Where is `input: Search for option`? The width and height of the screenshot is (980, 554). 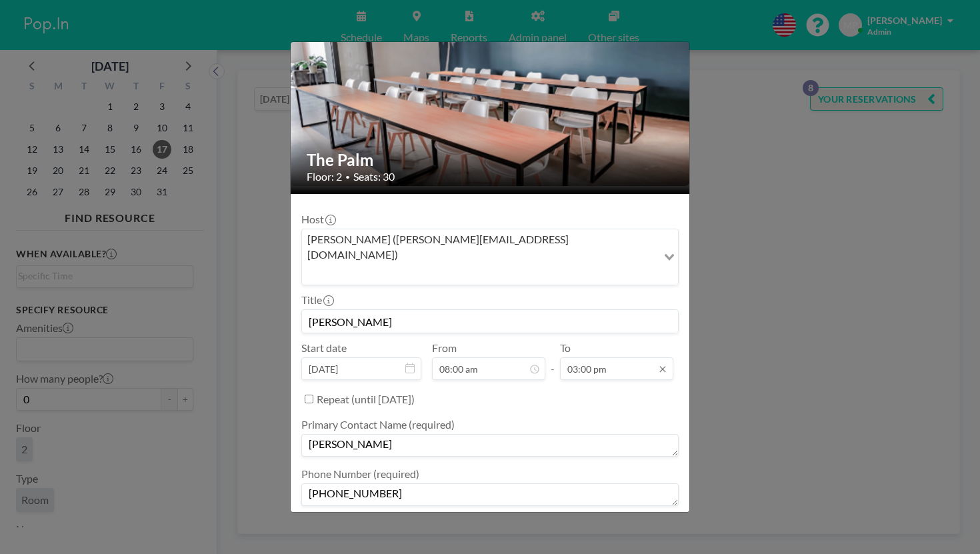 input: Search for option is located at coordinates (480, 273).